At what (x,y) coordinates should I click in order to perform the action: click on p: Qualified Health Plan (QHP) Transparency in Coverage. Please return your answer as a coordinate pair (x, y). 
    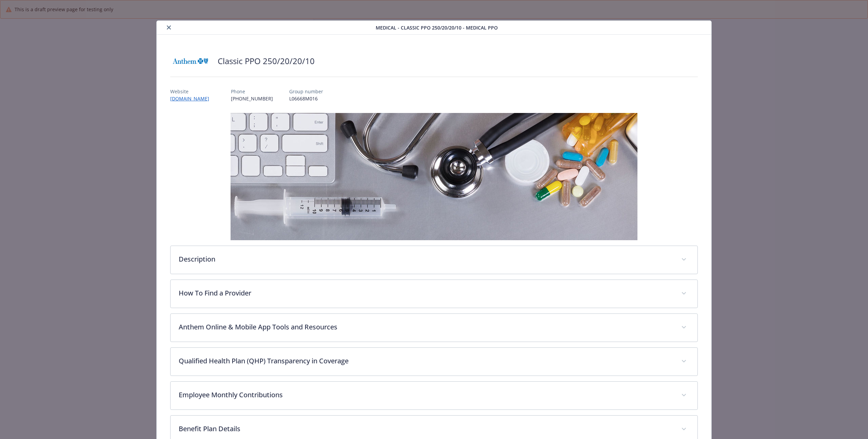
    Looking at the image, I should click on (426, 361).